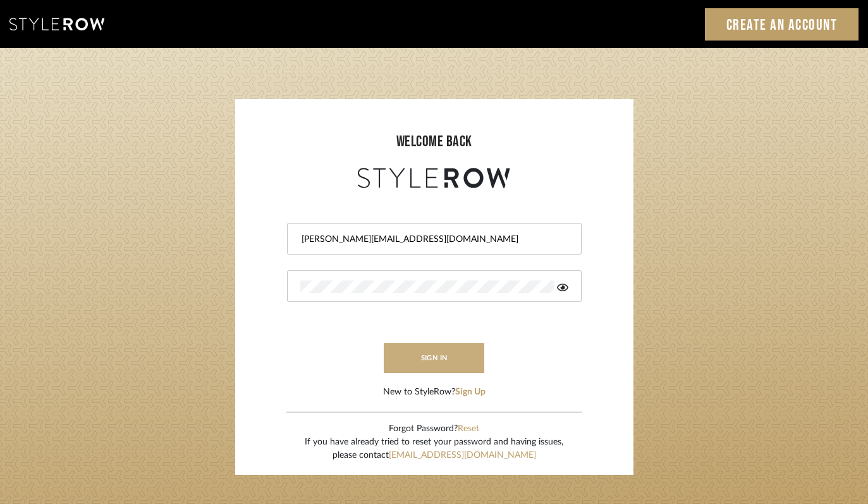 The width and height of the screenshot is (868, 504). I want to click on div: If you have already tried to reset your password and having issues, please contact, so click(434, 448).